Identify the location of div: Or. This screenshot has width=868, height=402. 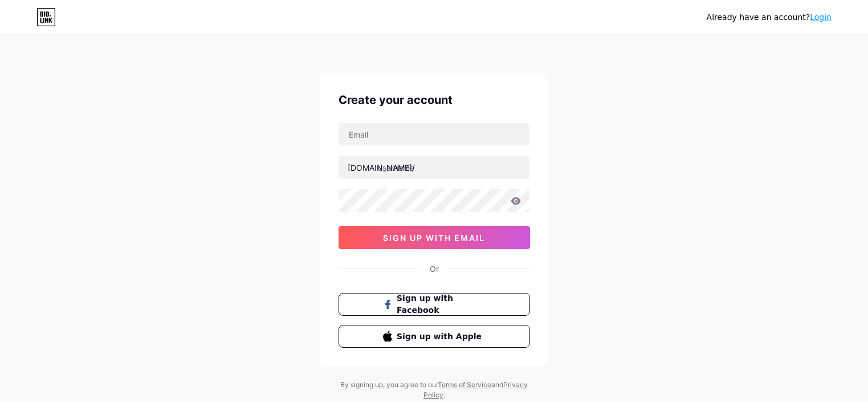
(435, 268).